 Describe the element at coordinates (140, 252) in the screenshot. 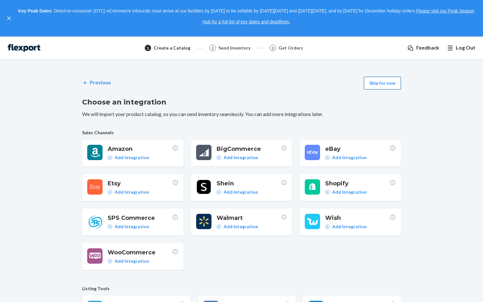

I see `span: WooCommerce` at that location.